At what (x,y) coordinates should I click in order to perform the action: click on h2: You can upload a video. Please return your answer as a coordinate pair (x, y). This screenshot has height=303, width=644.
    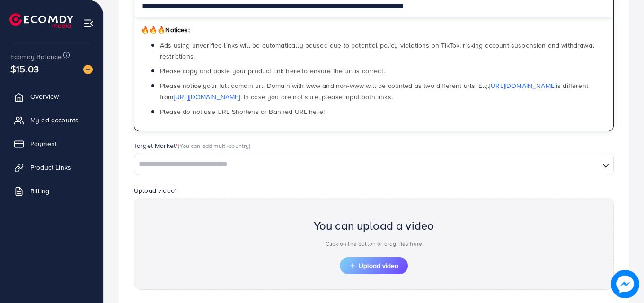
    Looking at the image, I should click on (374, 226).